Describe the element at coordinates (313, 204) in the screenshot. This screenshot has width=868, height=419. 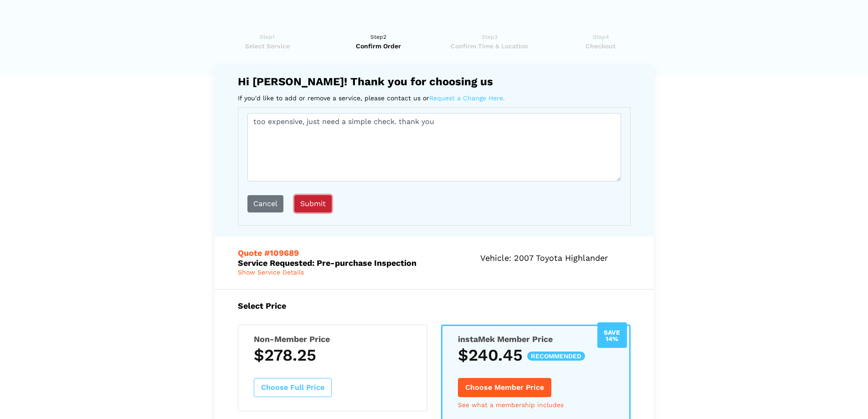
I see `button: submit` at that location.